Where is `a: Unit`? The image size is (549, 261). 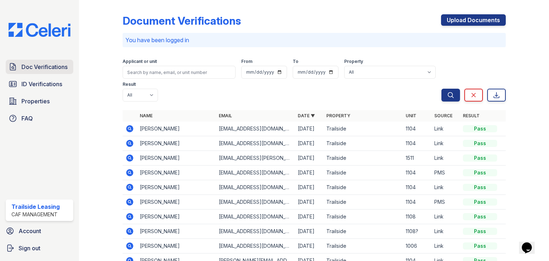
a: Unit is located at coordinates (411, 115).